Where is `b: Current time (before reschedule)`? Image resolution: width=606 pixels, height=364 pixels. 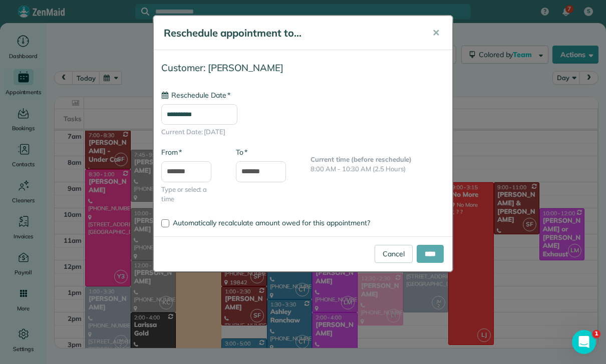
b: Current time (before reschedule) is located at coordinates (361, 159).